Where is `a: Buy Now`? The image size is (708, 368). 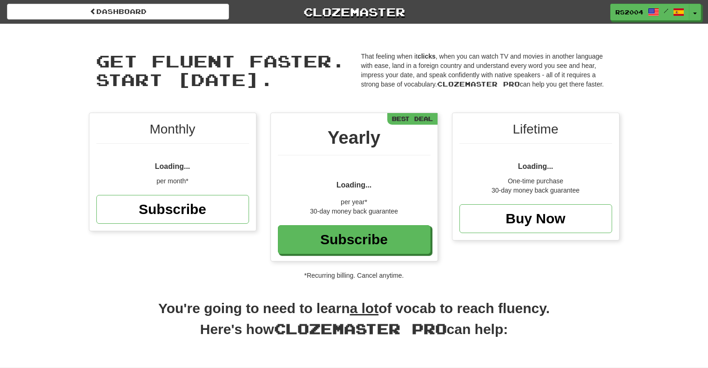 a: Buy Now is located at coordinates (536, 219).